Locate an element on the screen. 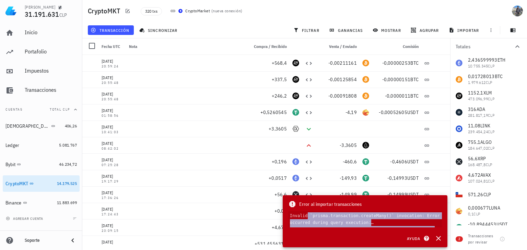 The height and width of the screenshot is (250, 527). div: Transacciones is located at coordinates (51, 90).